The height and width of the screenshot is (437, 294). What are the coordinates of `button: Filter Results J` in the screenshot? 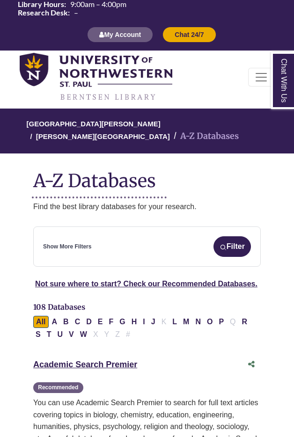 It's located at (153, 322).